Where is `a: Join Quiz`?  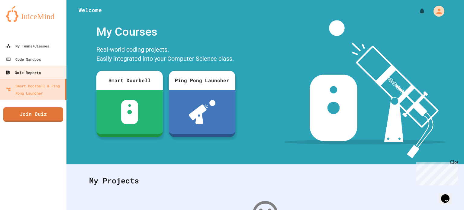 a: Join Quiz is located at coordinates (33, 114).